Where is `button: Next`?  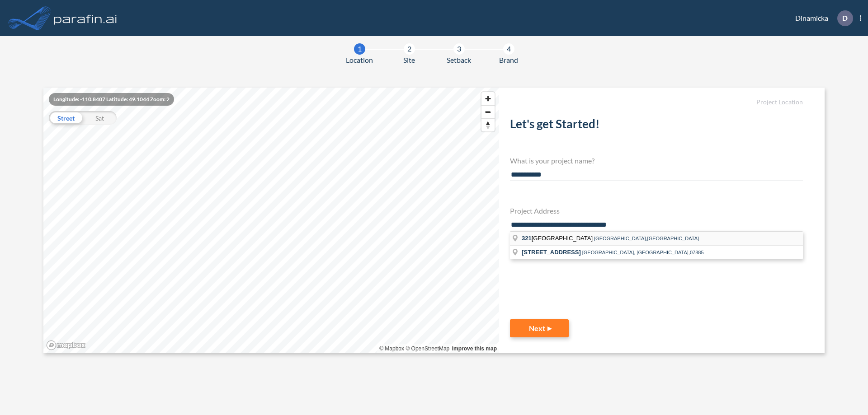 button: Next is located at coordinates (539, 328).